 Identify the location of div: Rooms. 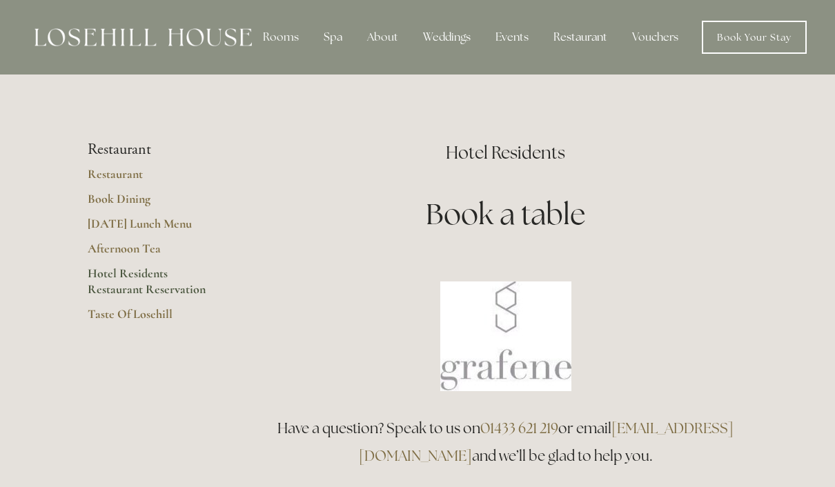
(281, 37).